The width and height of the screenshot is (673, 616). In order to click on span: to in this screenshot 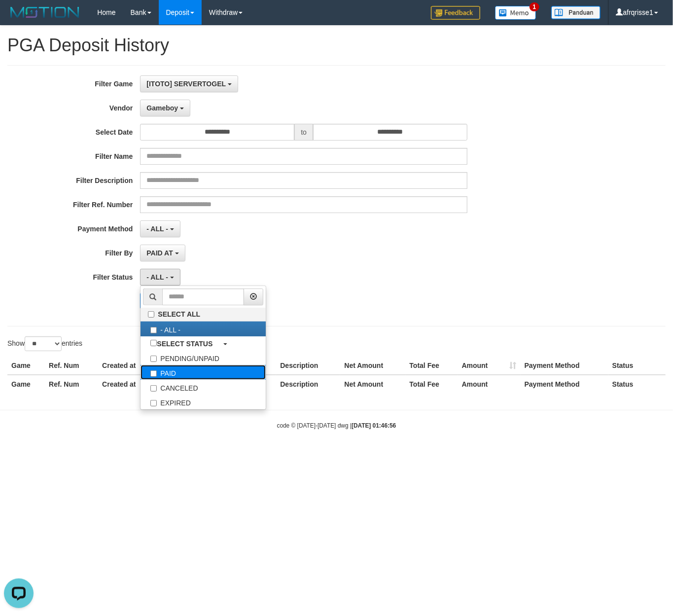, I will do `click(304, 132)`.